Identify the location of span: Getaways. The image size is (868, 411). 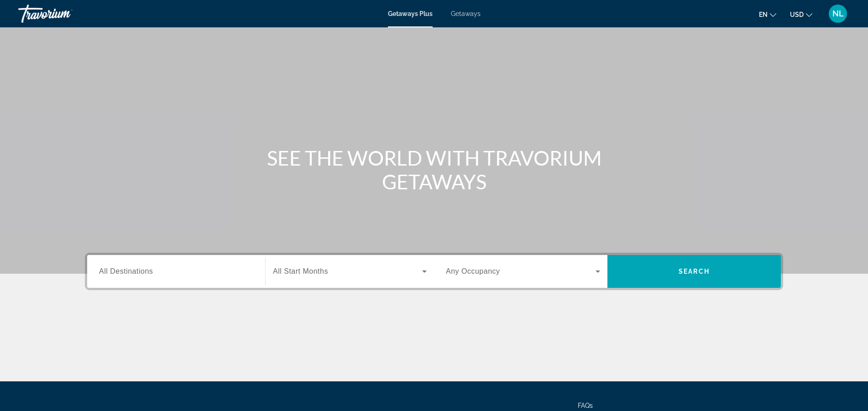
(465, 14).